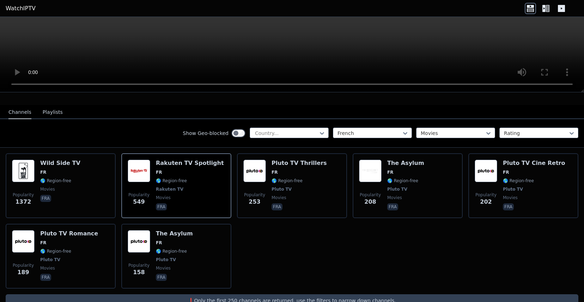 The height and width of the screenshot is (302, 584). What do you see at coordinates (190, 163) in the screenshot?
I see `h6: Rakuten TV Spotlight` at bounding box center [190, 163].